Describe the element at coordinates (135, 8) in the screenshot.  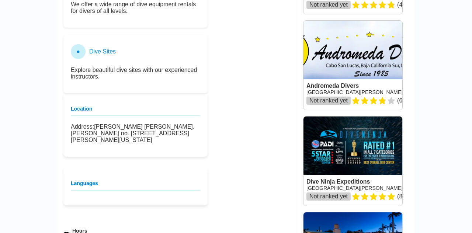
I see `p: We offer a wide range of dive equipment rentals for divers of all levels.` at that location.